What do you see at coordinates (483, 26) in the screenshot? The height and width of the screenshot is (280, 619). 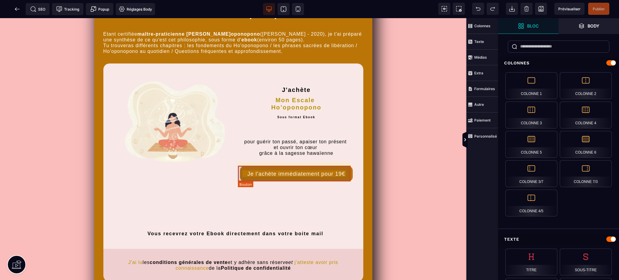 I see `strong: Colonnes` at bounding box center [483, 26].